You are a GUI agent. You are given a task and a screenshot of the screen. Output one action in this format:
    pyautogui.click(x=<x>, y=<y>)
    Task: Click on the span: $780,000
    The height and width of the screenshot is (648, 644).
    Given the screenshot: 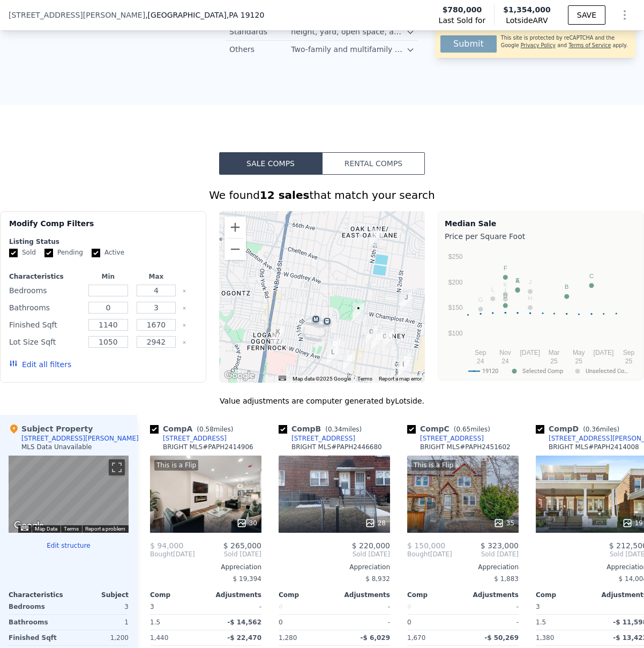 What is the action you would take?
    pyautogui.click(x=462, y=10)
    